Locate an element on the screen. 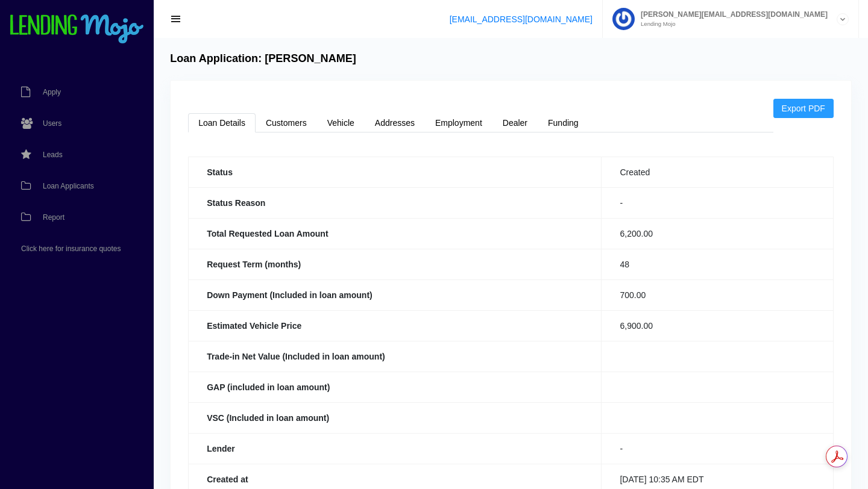 This screenshot has height=489, width=868. td: 700.00 is located at coordinates (717, 295).